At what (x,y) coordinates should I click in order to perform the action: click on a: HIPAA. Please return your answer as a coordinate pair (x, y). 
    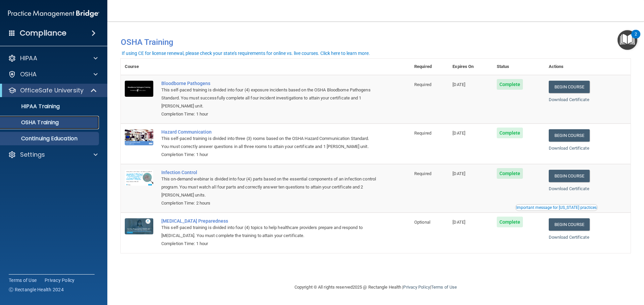
    Looking at the image, I should click on (53, 58).